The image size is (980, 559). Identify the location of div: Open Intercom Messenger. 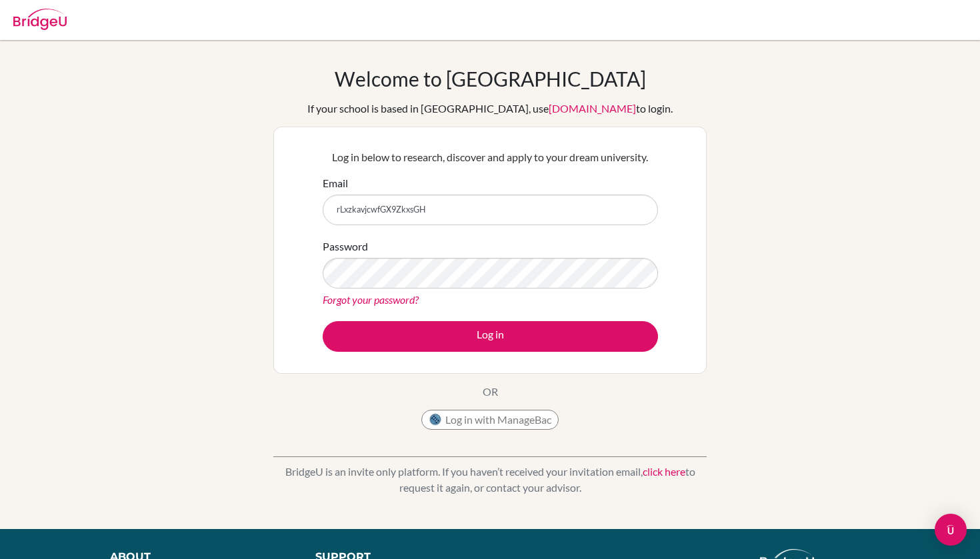
(950, 529).